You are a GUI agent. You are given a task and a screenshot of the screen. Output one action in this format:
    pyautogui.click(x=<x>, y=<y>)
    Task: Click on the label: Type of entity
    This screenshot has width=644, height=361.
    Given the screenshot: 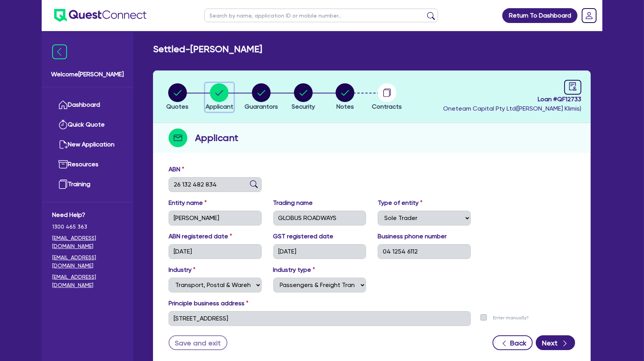 What is the action you would take?
    pyautogui.click(x=400, y=203)
    